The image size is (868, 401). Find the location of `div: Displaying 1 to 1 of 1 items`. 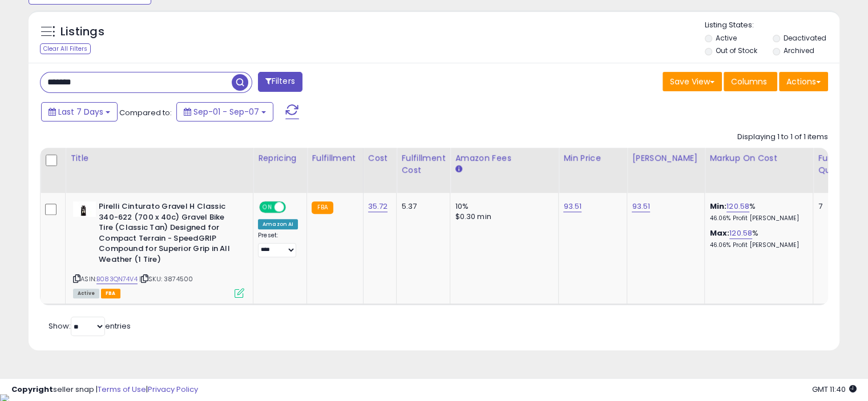

div: Displaying 1 to 1 of 1 items is located at coordinates (782, 137).